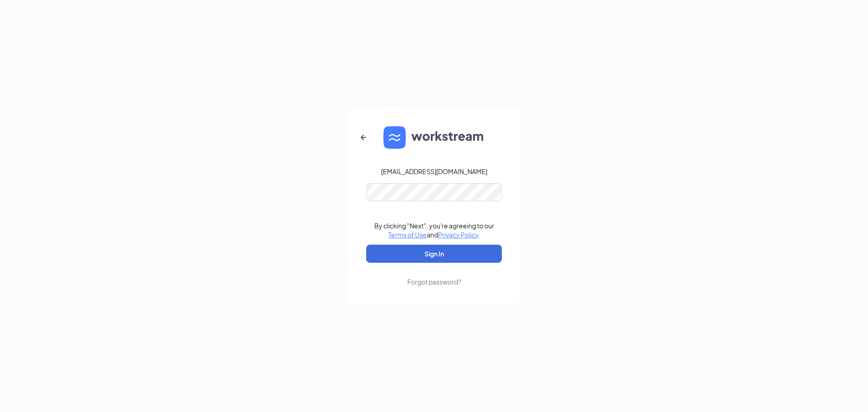 Image resolution: width=868 pixels, height=412 pixels. Describe the element at coordinates (407, 234) in the screenshot. I see `a: Terms of Use` at that location.